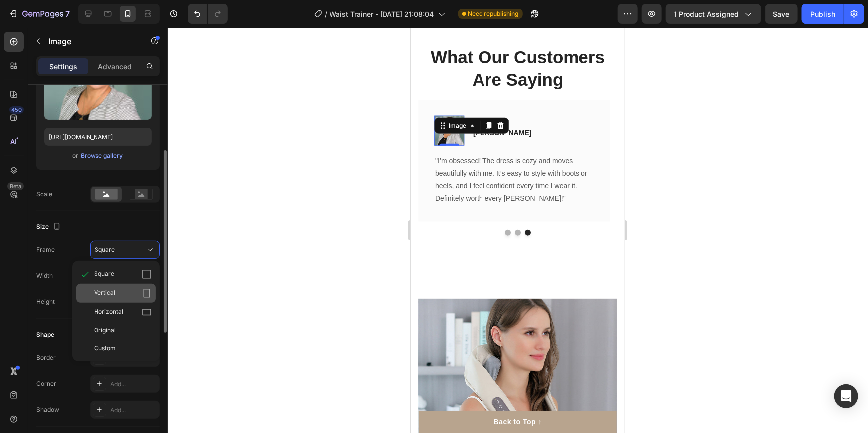 Image resolution: width=868 pixels, height=433 pixels. I want to click on div: Size, so click(50, 227).